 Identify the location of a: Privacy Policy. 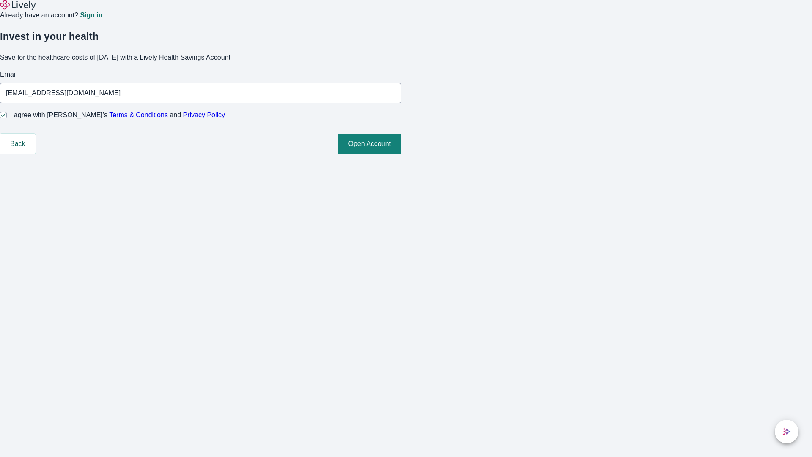
(204, 115).